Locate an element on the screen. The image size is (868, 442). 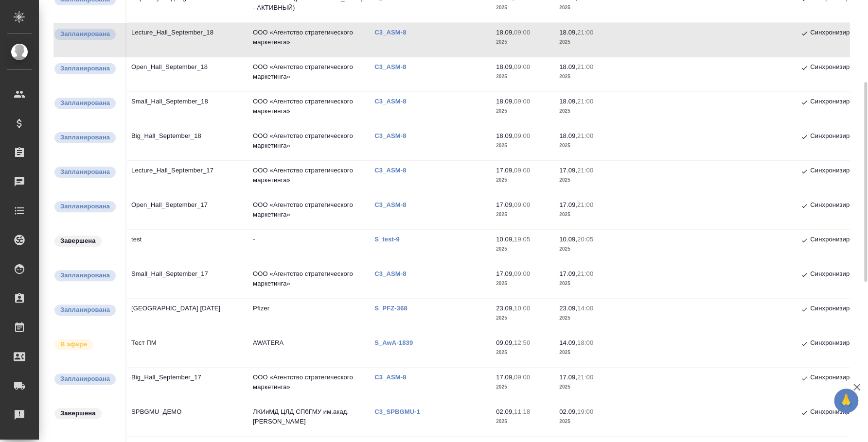
p: 11:18 is located at coordinates (522, 411).